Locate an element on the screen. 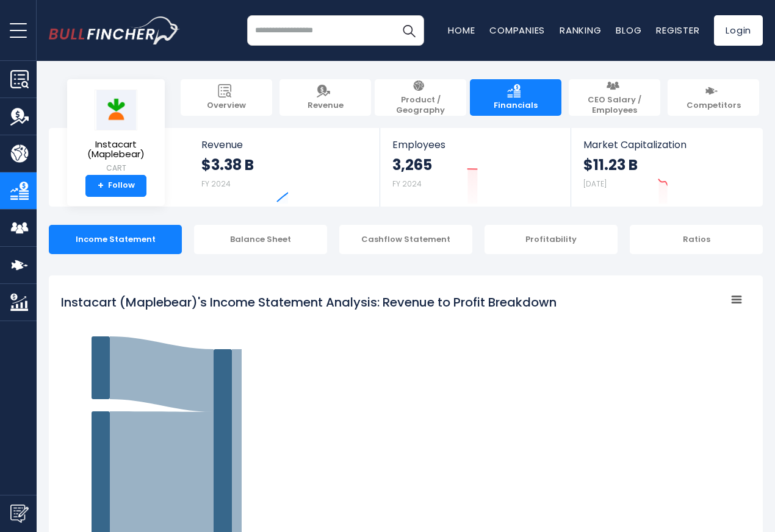 The height and width of the screenshot is (532, 775). span: CEO Salary / Employees is located at coordinates (614, 105).